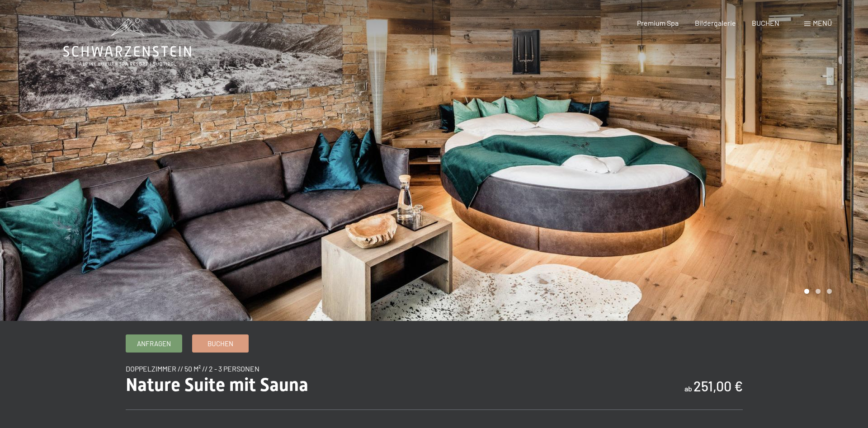  Describe the element at coordinates (154, 343) in the screenshot. I see `a: Anfragen` at that location.